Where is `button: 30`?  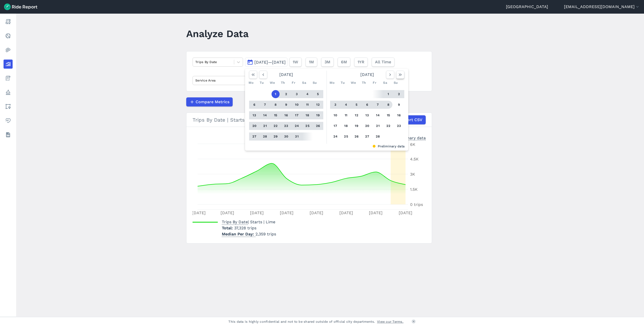
button: 30 is located at coordinates (286, 137).